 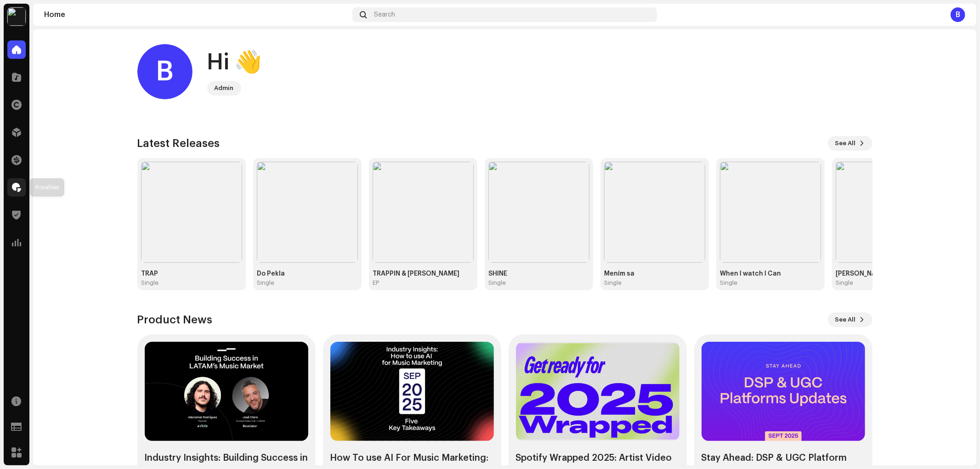 I want to click on div: EP, so click(x=376, y=283).